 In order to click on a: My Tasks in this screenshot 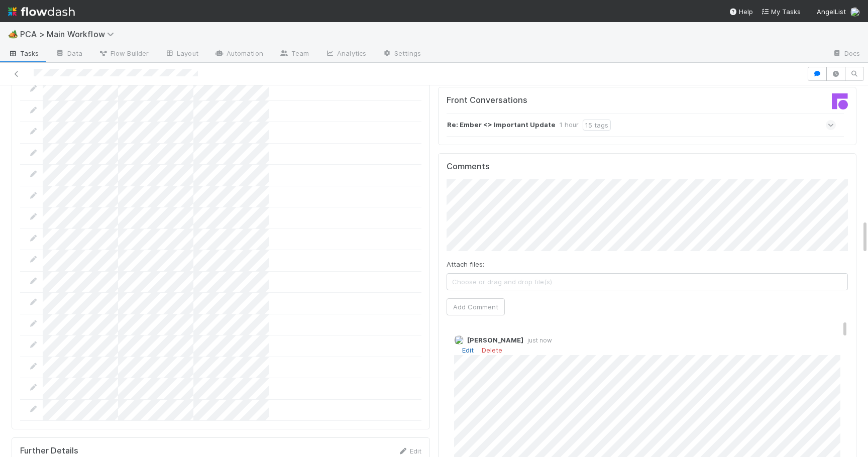, I will do `click(781, 12)`.